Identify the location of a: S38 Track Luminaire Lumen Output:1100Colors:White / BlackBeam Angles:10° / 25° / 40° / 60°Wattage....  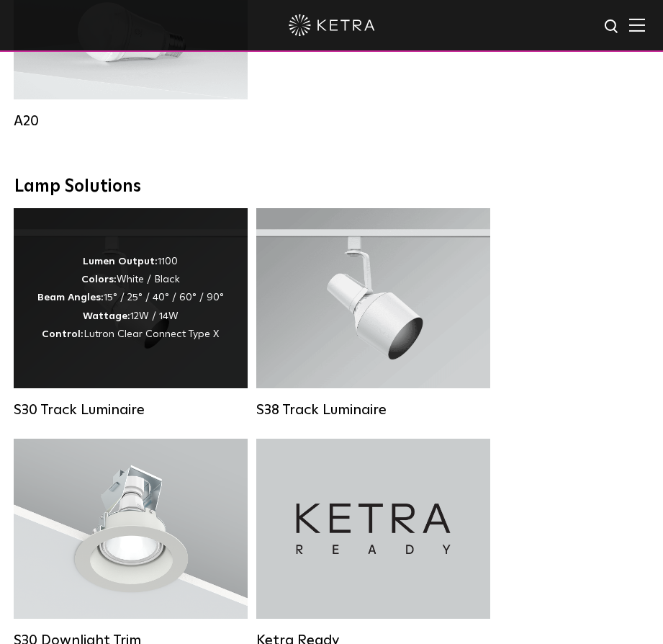
(374, 313).